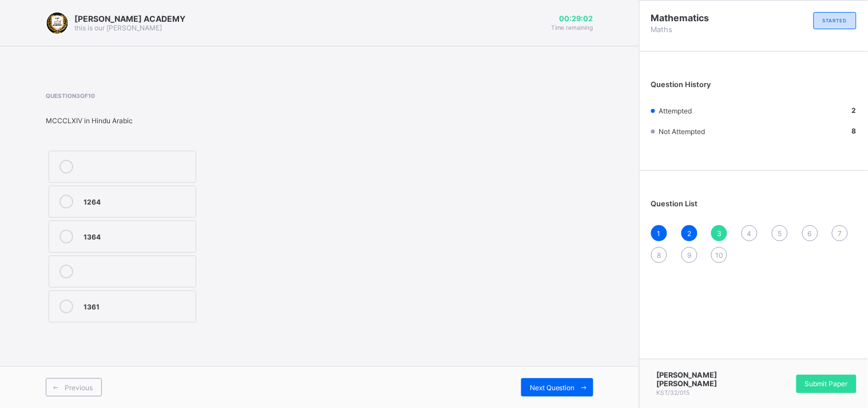 The height and width of the screenshot is (408, 868). What do you see at coordinates (552, 387) in the screenshot?
I see `span: Next Question` at bounding box center [552, 387].